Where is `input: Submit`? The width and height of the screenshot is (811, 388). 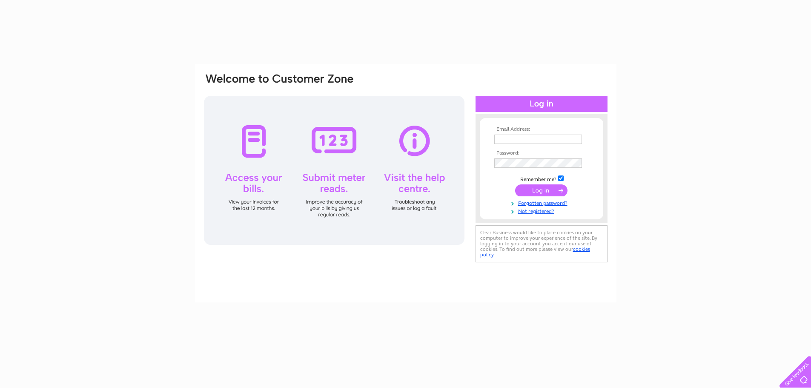
input: Submit is located at coordinates (541, 190).